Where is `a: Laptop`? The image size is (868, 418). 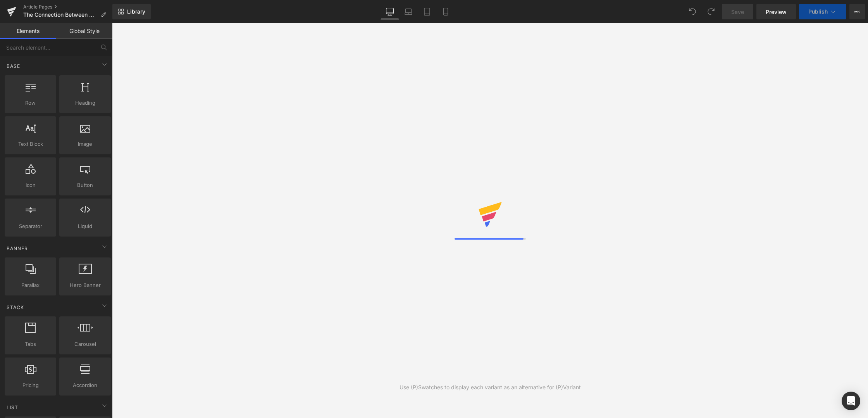
a: Laptop is located at coordinates (408, 12).